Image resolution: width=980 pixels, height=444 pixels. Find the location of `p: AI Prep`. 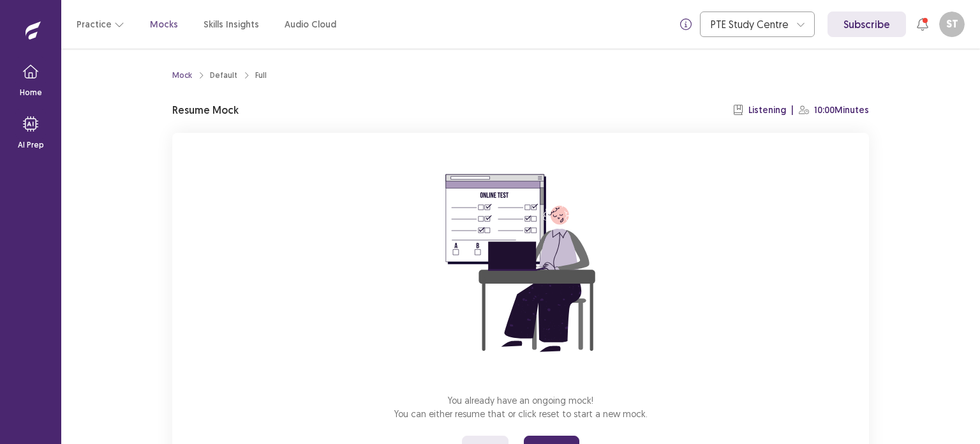

p: AI Prep is located at coordinates (30, 145).